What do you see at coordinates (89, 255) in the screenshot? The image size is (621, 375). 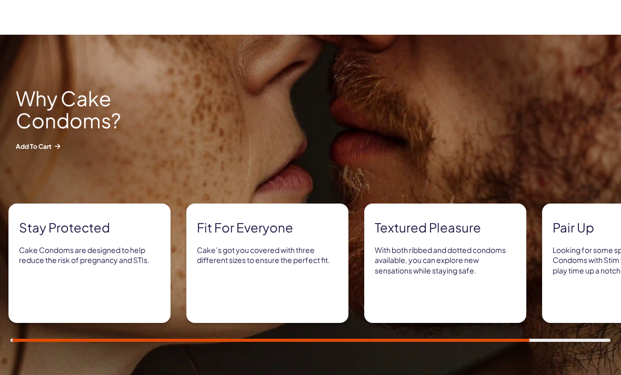 I see `p: Cake Condoms are designed to help reduce the risk of pregnancy and STIs.` at bounding box center [89, 255].